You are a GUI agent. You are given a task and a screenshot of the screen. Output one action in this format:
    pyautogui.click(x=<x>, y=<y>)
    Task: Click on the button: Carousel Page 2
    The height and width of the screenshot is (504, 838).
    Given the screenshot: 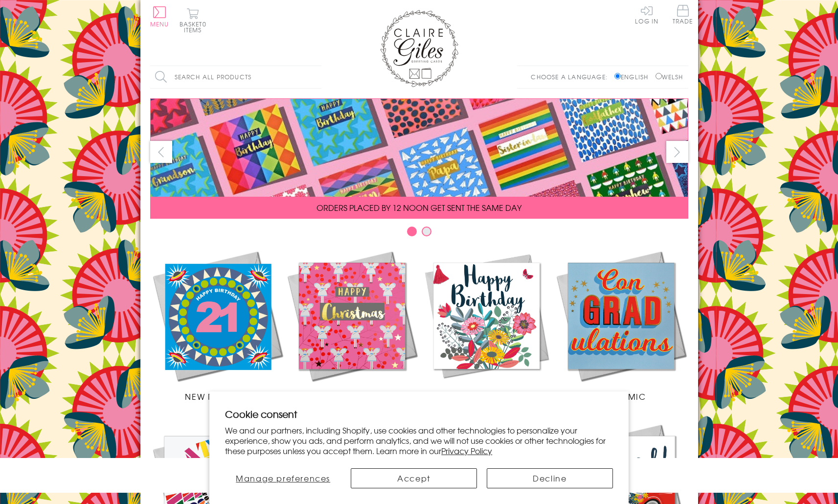 What is the action you would take?
    pyautogui.click(x=427, y=232)
    